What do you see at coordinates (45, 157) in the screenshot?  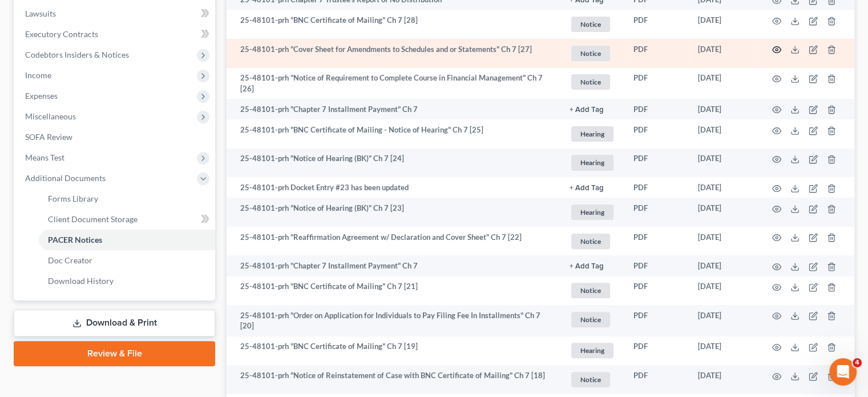 I see `span: Means Test` at bounding box center [45, 157].